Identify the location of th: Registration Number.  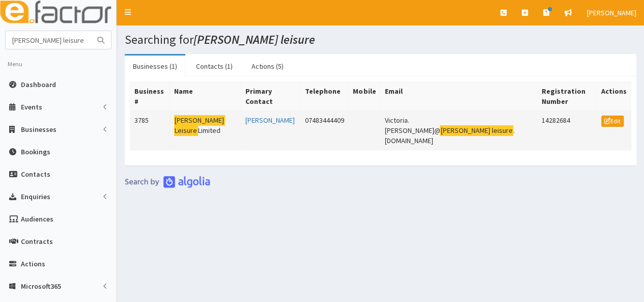
(568, 96).